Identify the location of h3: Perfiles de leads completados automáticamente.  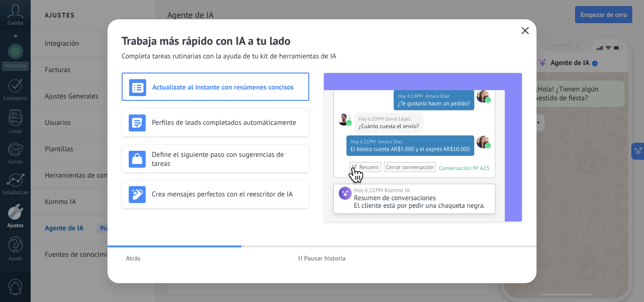
(227, 123).